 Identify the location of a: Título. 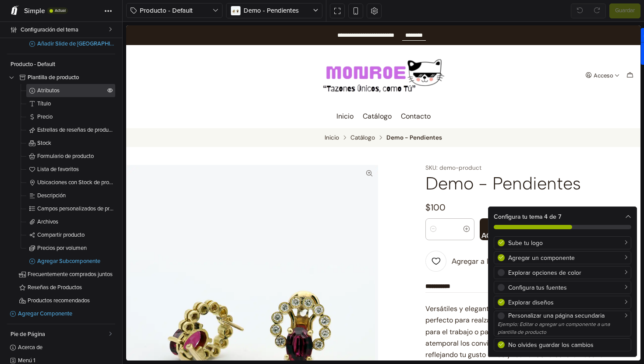
(71, 104).